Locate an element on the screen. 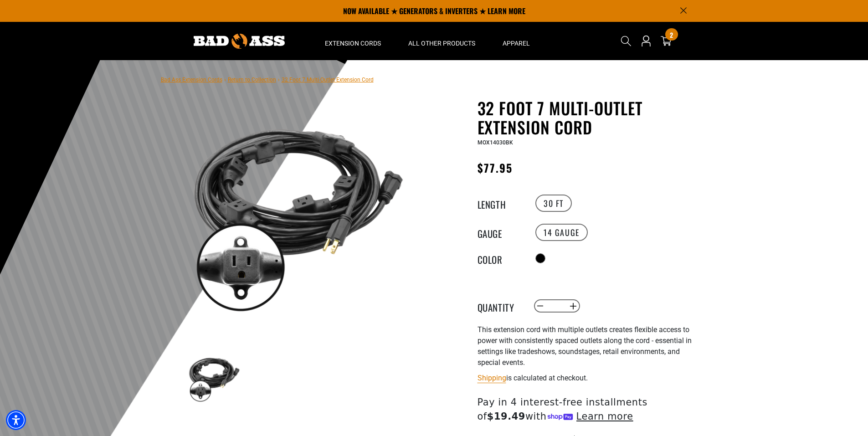 This screenshot has width=868, height=436. span: Extension Cords is located at coordinates (353, 43).